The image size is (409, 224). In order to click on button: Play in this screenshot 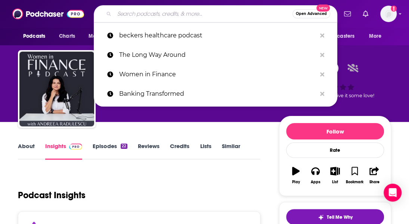, I will do `click(296, 175)`.